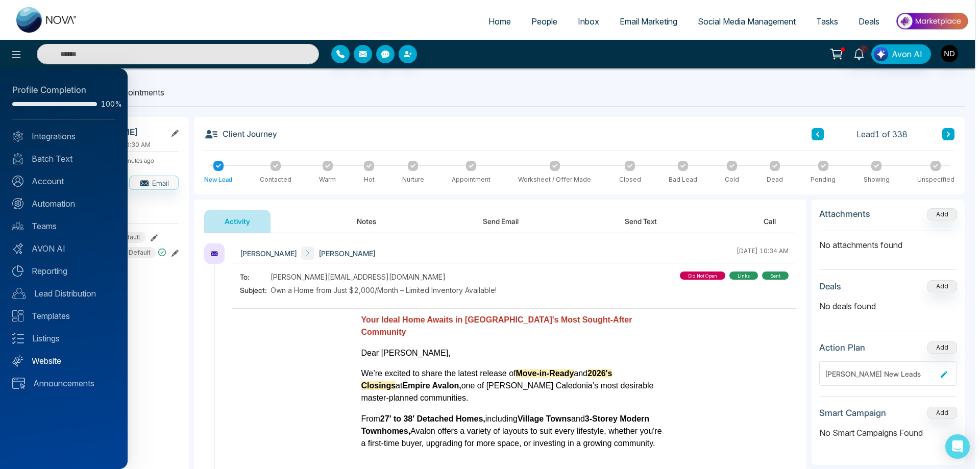 The image size is (980, 469). Describe the element at coordinates (19, 293) in the screenshot. I see `img: Lead-dist.svg` at that location.